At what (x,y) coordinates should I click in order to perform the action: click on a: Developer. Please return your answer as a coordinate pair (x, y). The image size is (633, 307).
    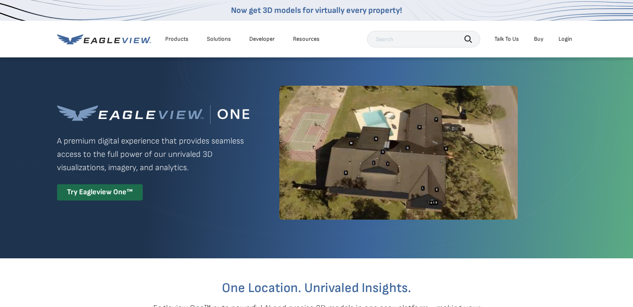
    Looking at the image, I should click on (262, 39).